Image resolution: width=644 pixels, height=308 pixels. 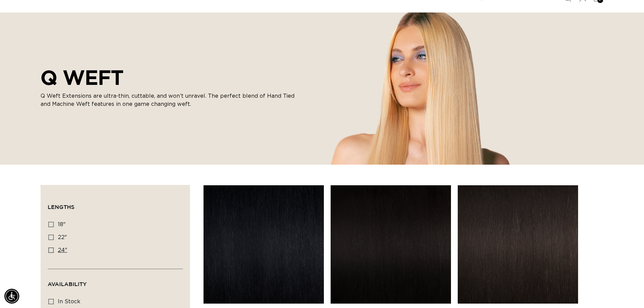 I want to click on span: 24", so click(x=63, y=250).